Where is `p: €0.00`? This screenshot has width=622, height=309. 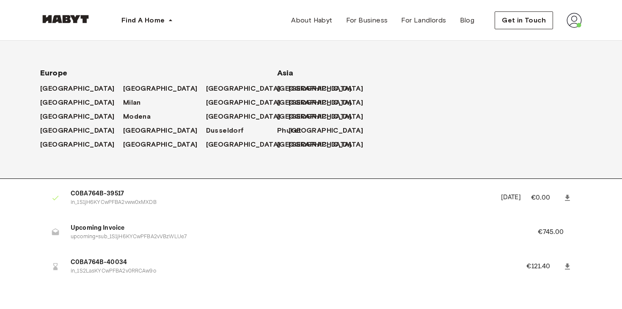 p: €0.00 is located at coordinates (547, 198).